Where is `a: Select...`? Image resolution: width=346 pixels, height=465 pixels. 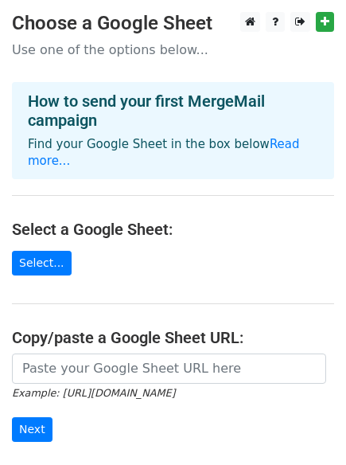 a: Select... is located at coordinates (41, 263).